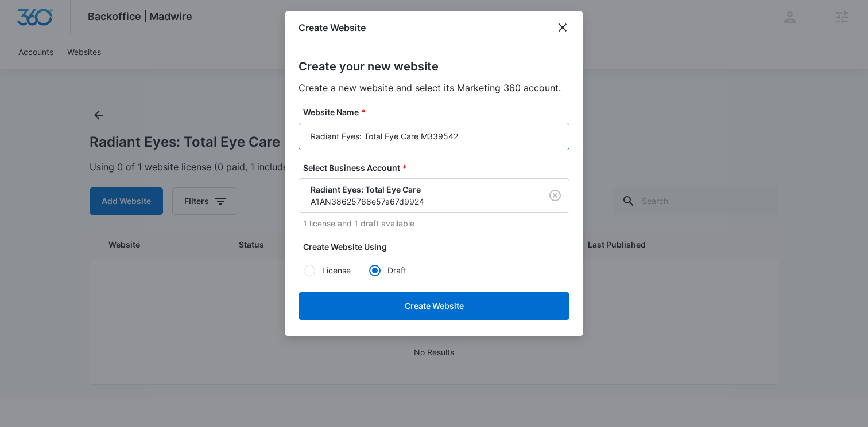 Image resolution: width=868 pixels, height=427 pixels. Describe the element at coordinates (436, 223) in the screenshot. I see `p: 1 license and 1 draft available` at that location.